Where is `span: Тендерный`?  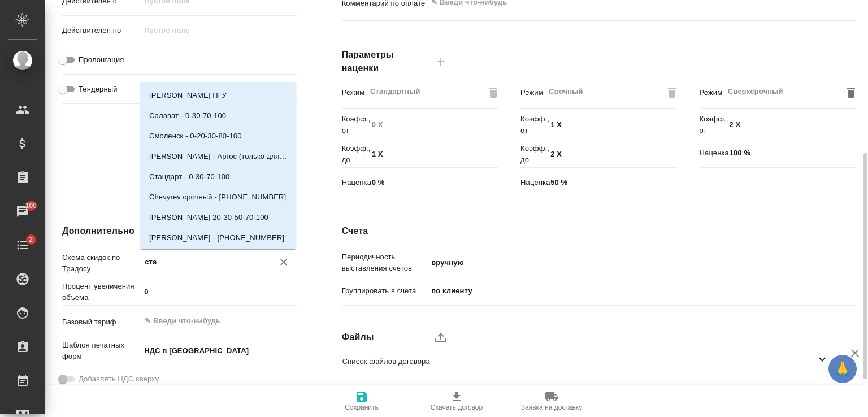 span: Тендерный is located at coordinates (98, 89).